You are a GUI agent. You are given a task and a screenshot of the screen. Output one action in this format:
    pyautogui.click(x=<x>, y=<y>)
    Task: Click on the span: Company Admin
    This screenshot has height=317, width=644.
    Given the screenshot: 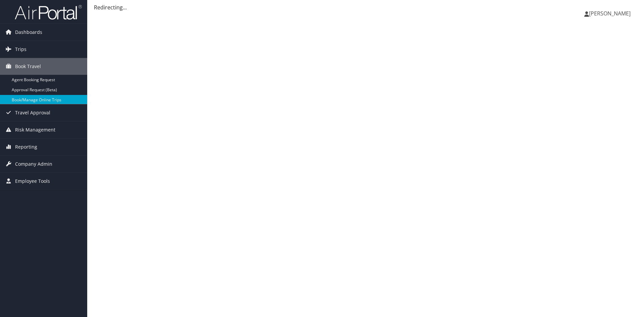 What is the action you would take?
    pyautogui.click(x=33, y=164)
    